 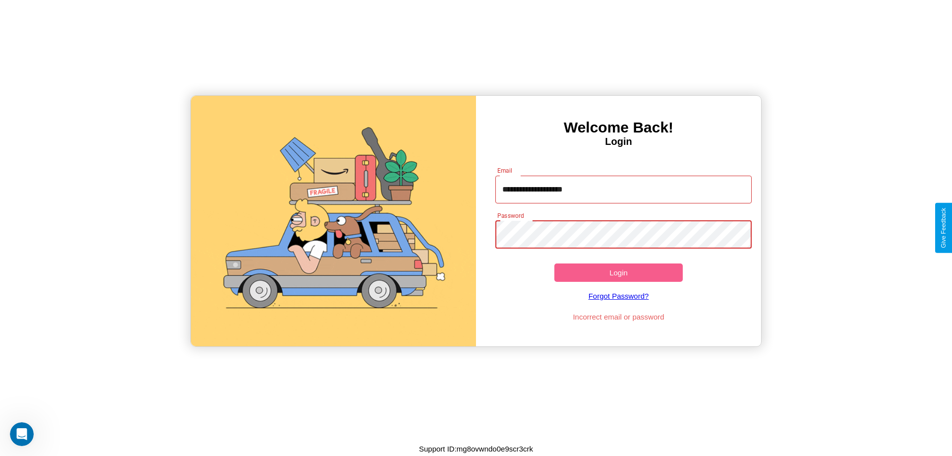 I want to click on div: Give Feedback, so click(x=943, y=228).